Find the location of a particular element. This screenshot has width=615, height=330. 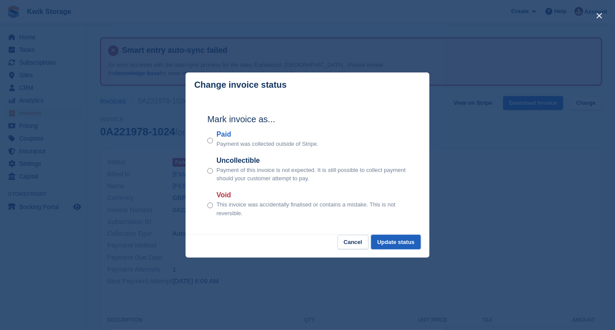

p: This invoice was accidentally finalised or contains a mistake. This is not reversible. is located at coordinates (312, 208).